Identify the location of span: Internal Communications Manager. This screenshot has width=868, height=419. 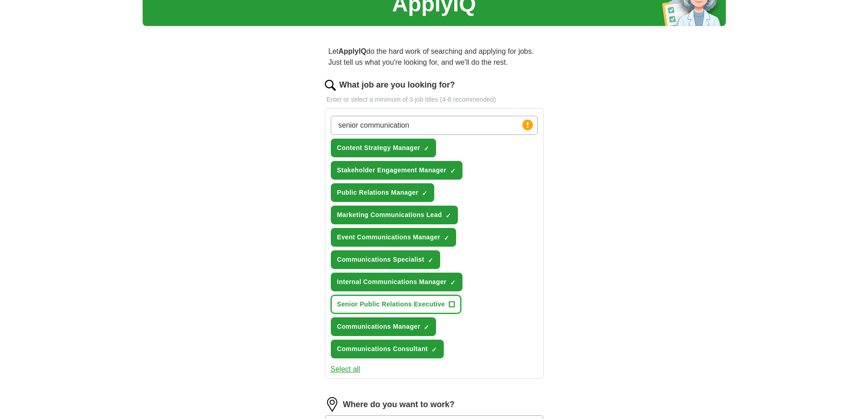
(392, 282).